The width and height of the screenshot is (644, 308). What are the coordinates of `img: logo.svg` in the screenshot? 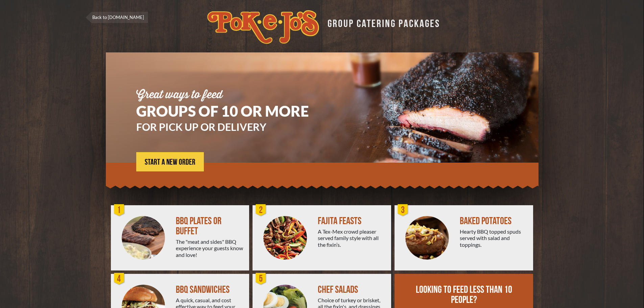 It's located at (263, 27).